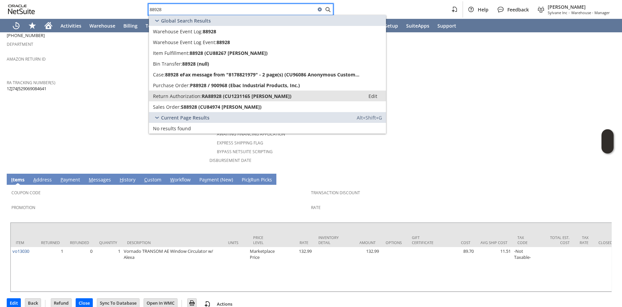 The width and height of the screenshot is (622, 307). Describe the element at coordinates (172, 179) in the screenshot. I see `span: W` at that location.